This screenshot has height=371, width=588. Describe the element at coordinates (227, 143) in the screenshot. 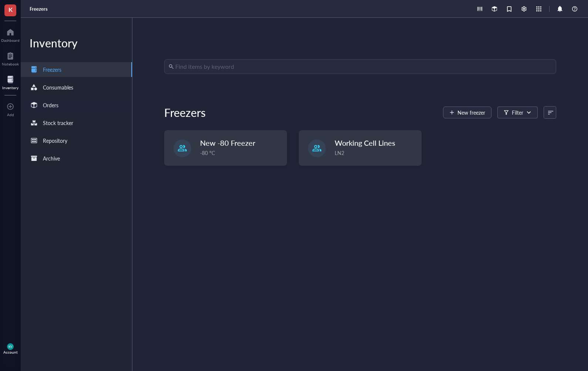

I see `span: New -80 Freezer` at that location.